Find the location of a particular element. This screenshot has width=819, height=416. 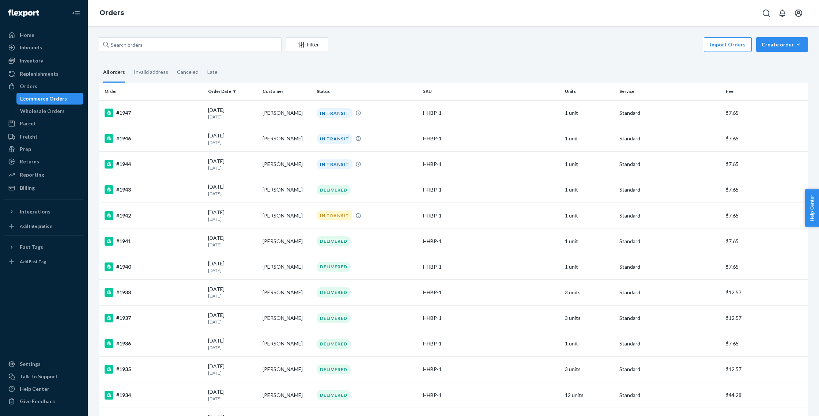

button: Close Navigation is located at coordinates (76, 13).